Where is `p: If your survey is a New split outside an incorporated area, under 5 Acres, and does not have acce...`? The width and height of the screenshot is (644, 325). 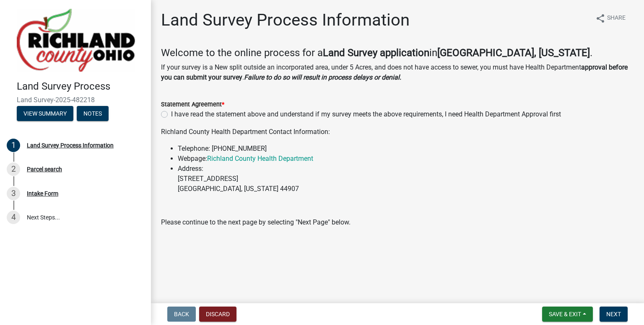
p: If your survey is a New split outside an incorporated area, under 5 Acres, and does not have acce... is located at coordinates (398, 73).